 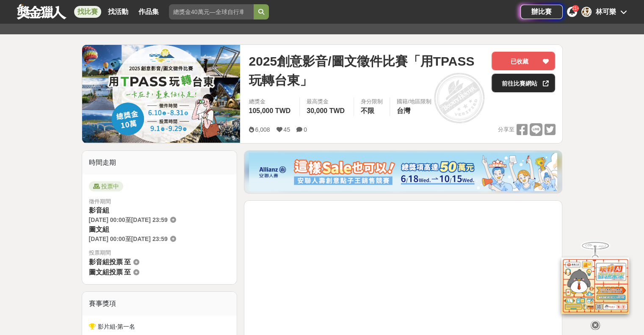 I want to click on div: 林, so click(x=587, y=12).